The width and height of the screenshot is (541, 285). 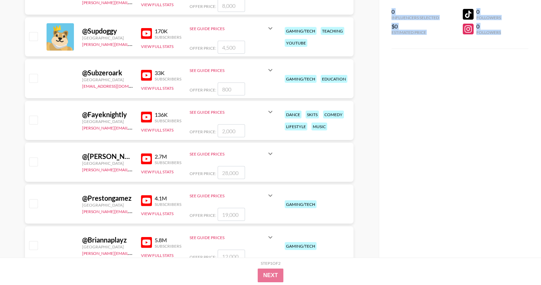 I want to click on div: 4.1M, so click(x=168, y=198).